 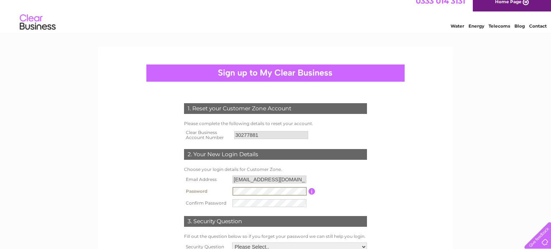 What do you see at coordinates (457, 33) in the screenshot?
I see `a: Water` at bounding box center [457, 33].